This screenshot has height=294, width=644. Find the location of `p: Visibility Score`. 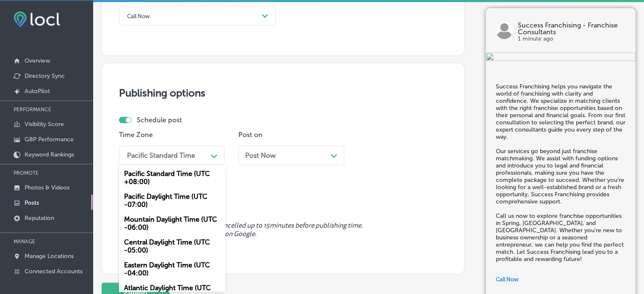

p: Visibility Score is located at coordinates (44, 124).